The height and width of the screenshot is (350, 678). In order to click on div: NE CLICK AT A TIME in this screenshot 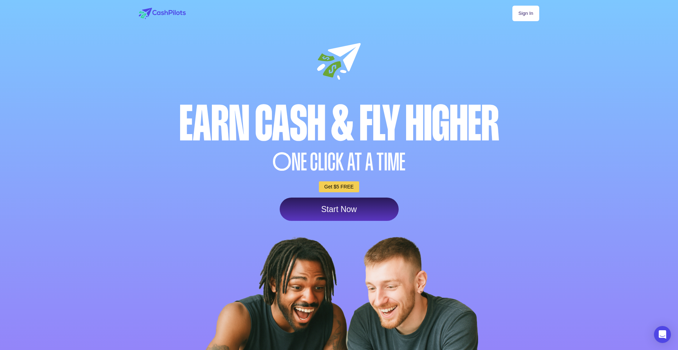, I will do `click(339, 162)`.